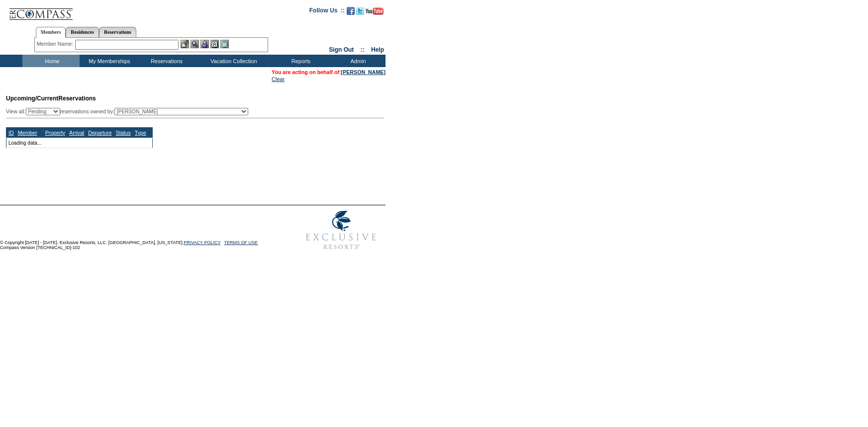 Image resolution: width=868 pixels, height=427 pixels. I want to click on a: TERMS OF USE, so click(241, 243).